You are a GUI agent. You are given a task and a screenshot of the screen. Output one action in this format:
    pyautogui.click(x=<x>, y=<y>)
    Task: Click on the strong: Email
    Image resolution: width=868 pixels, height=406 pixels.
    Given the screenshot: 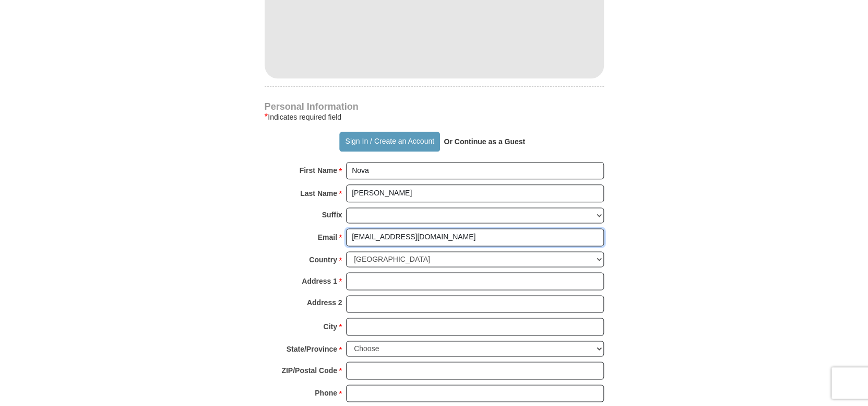 What is the action you would take?
    pyautogui.click(x=327, y=237)
    